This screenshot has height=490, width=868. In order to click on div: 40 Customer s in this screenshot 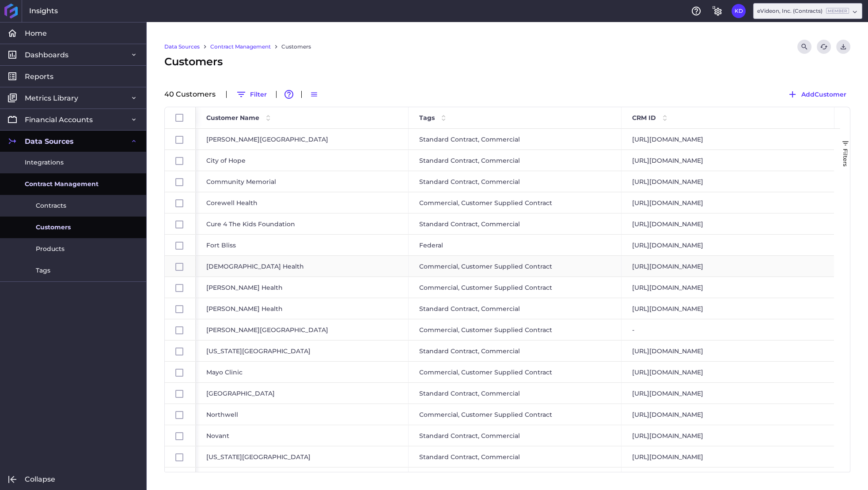, I will do `click(193, 95)`.